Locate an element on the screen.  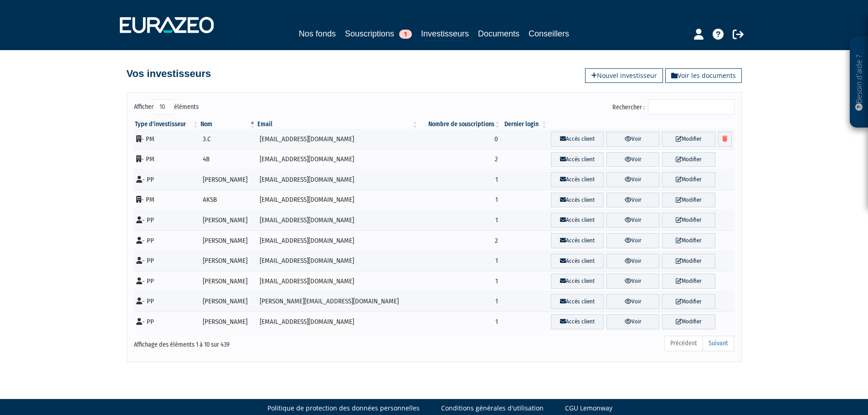
td: 3.C is located at coordinates (228, 139).